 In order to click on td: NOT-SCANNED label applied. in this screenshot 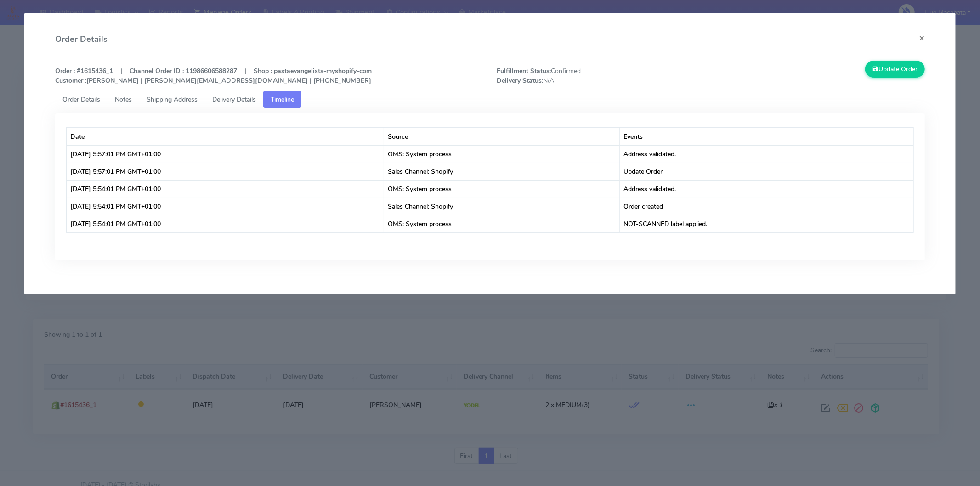, I will do `click(766, 223)`.